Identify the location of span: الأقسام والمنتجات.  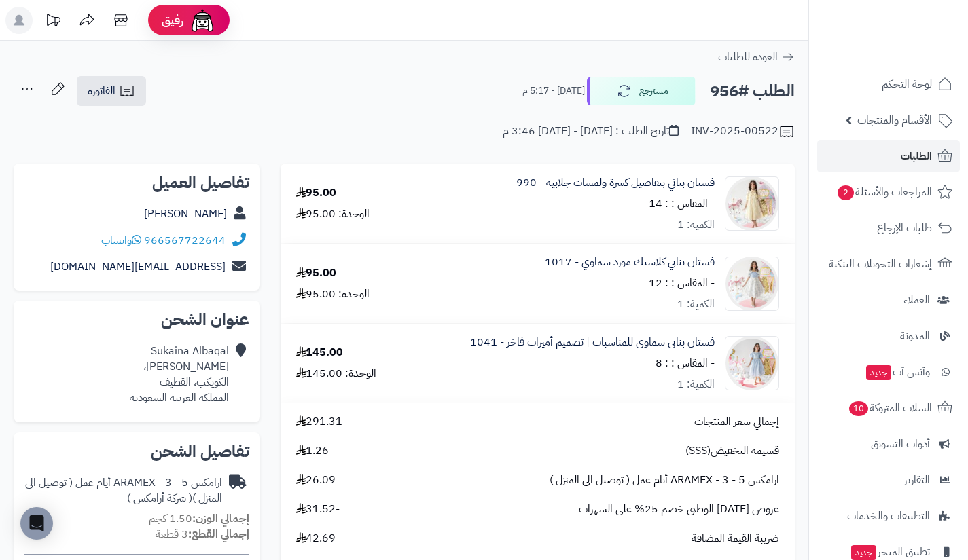
(894, 120).